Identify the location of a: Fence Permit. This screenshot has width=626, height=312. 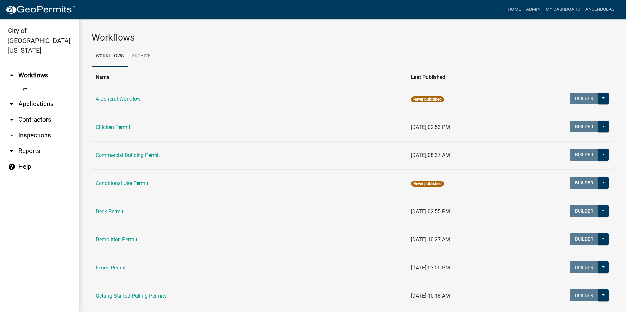
(111, 268).